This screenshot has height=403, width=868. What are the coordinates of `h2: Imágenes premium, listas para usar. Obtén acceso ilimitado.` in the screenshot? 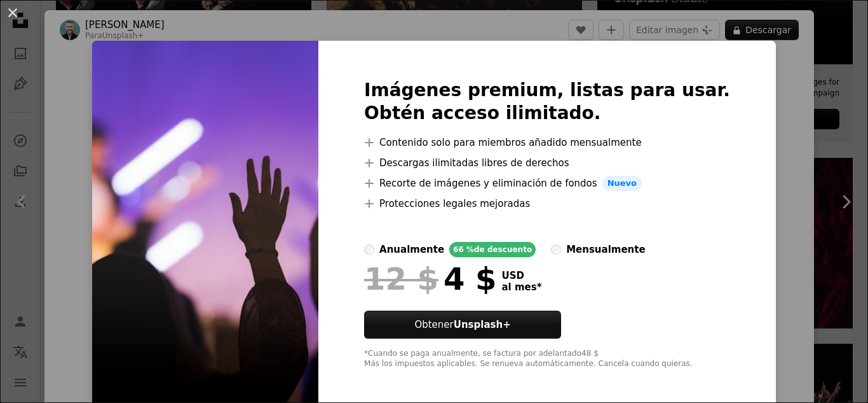 It's located at (548, 102).